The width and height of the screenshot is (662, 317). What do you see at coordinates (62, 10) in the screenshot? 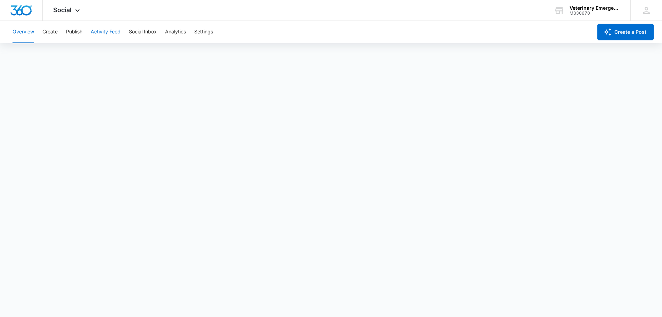
I see `span: Social` at bounding box center [62, 10].